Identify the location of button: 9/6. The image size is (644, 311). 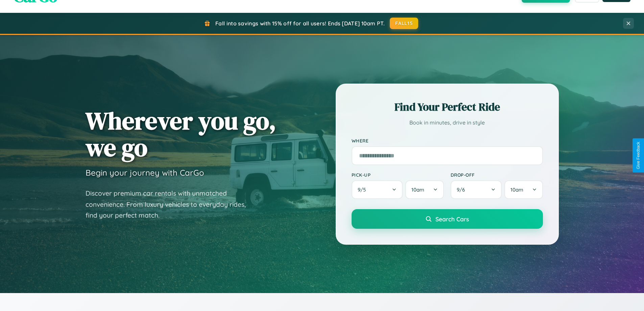
(476, 190).